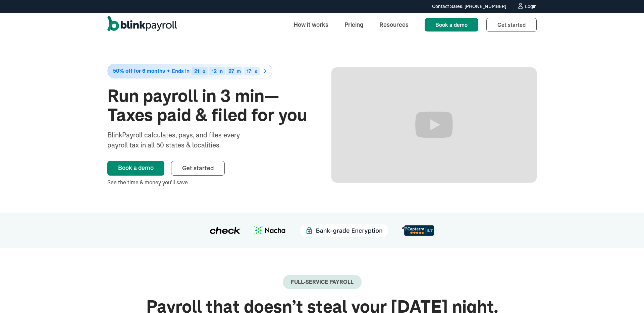  What do you see at coordinates (531, 6) in the screenshot?
I see `div: Login` at bounding box center [531, 6].